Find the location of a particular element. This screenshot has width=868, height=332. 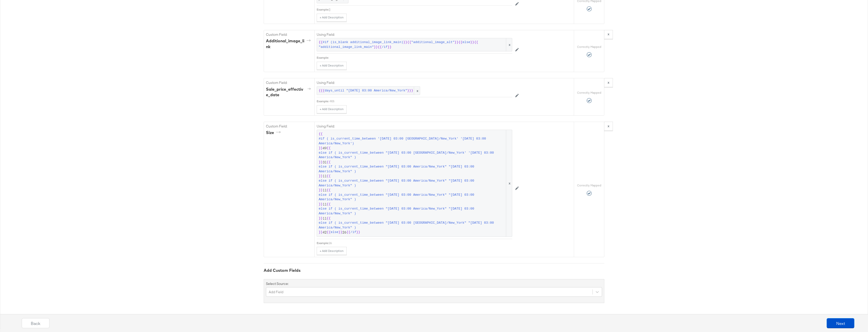

span: "additional_image_link_main" is located at coordinates (346, 47).